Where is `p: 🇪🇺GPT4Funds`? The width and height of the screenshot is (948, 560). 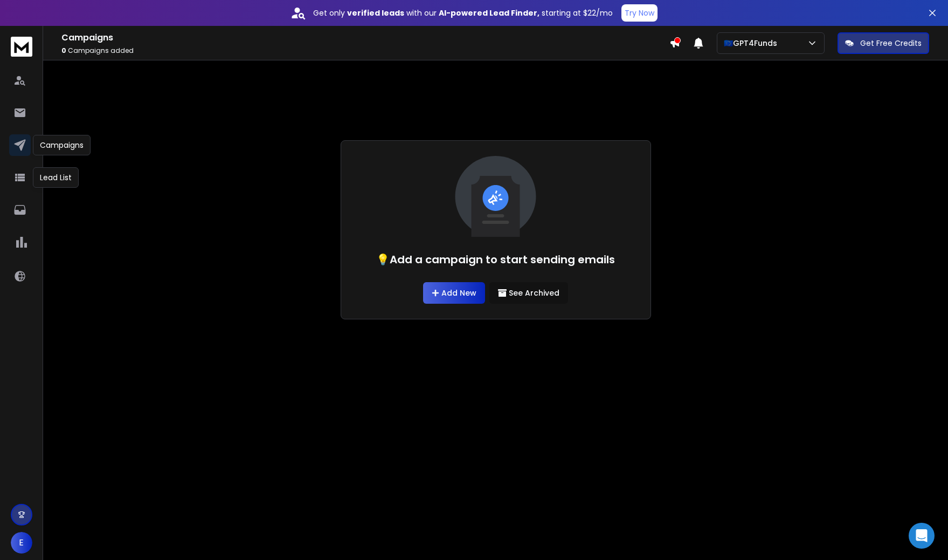
p: 🇪🇺GPT4Funds is located at coordinates (752, 43).